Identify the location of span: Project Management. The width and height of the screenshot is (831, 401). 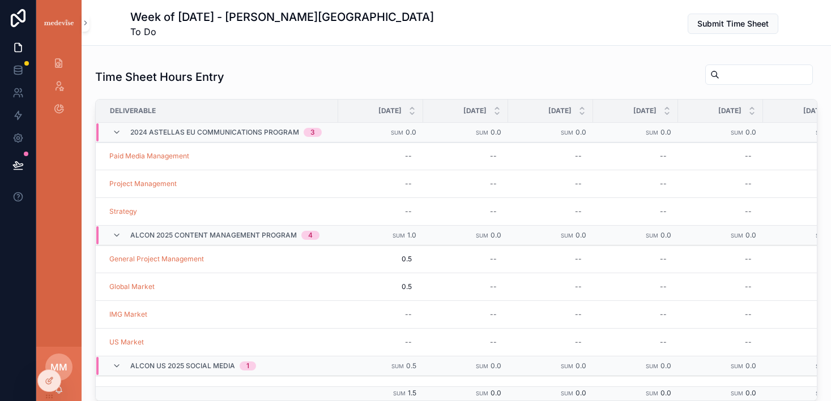
(143, 184).